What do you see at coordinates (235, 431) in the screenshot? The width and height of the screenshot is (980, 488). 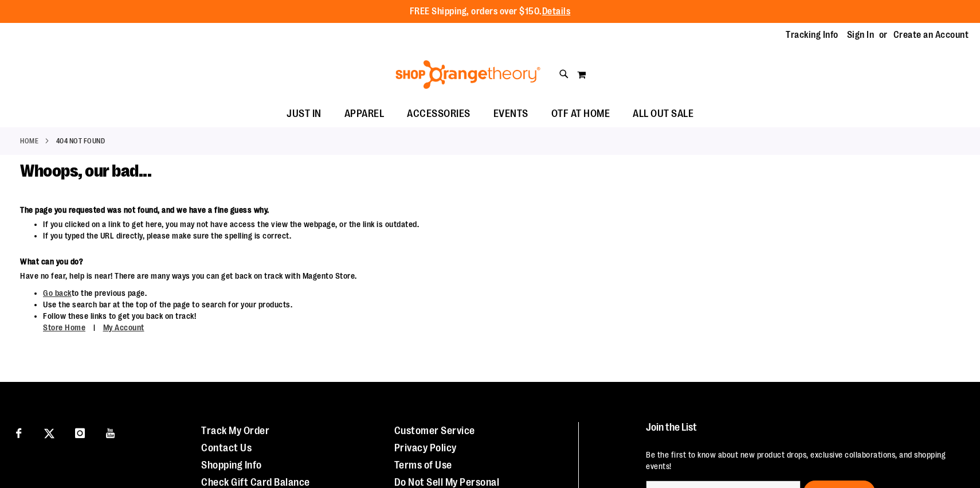 I see `a: Track My Order` at bounding box center [235, 431].